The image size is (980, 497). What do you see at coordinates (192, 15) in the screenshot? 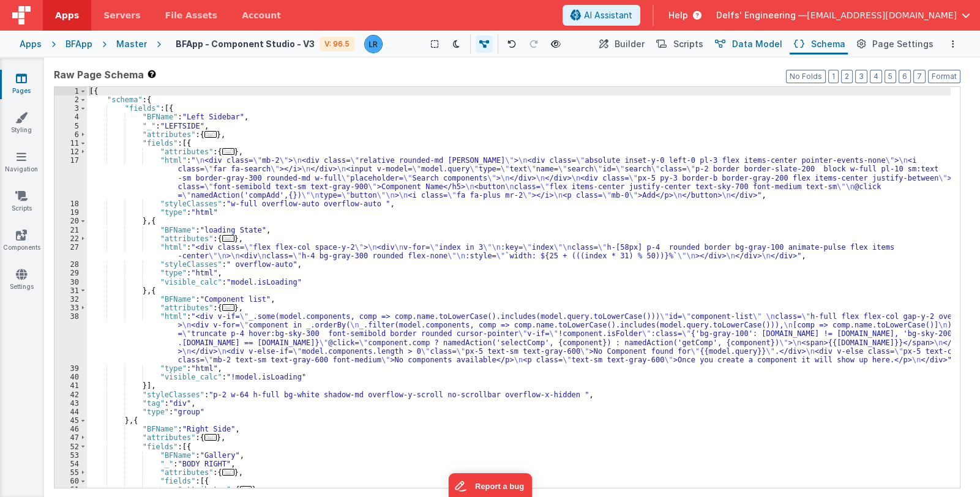
I see `span: File Assets` at bounding box center [192, 15].